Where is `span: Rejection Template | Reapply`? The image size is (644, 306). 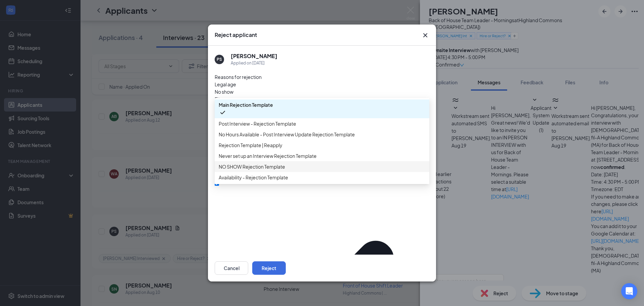
span: Rejection Template | Reapply is located at coordinates (251, 145).